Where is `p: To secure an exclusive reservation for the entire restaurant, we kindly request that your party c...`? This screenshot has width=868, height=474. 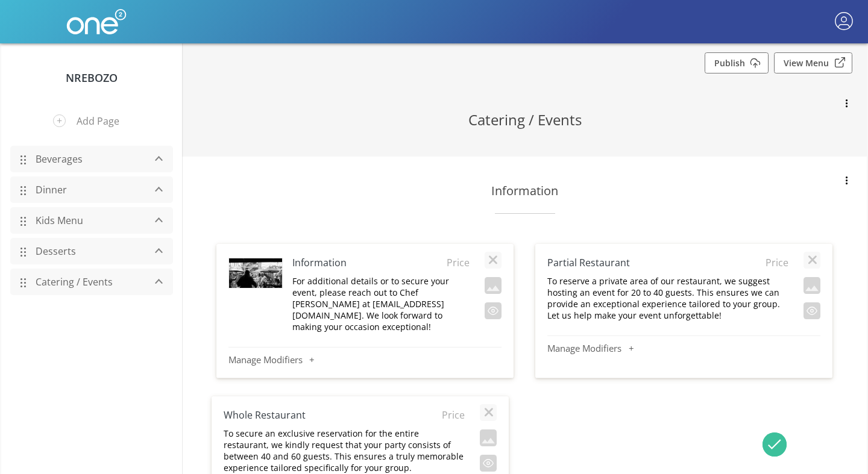
p: To secure an exclusive reservation for the entire restaurant, we kindly request that your party c... is located at coordinates (344, 451).